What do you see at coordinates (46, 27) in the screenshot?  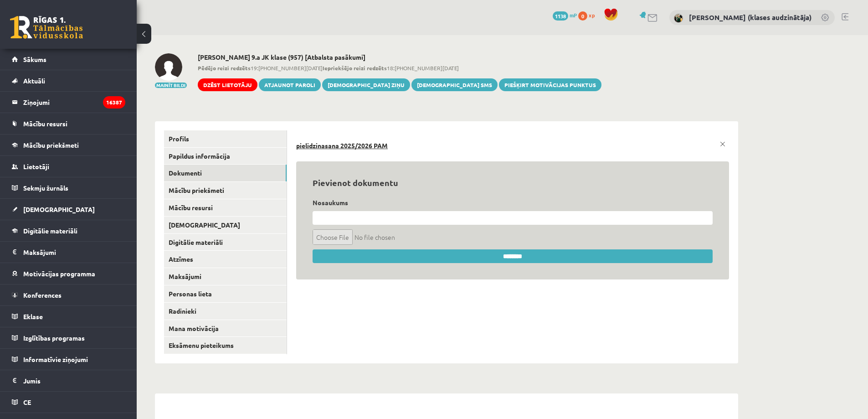 I see `a: Rīgas 1. Tālmācības vidusskola` at bounding box center [46, 27].